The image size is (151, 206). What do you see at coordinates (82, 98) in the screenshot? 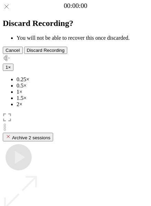
I see `li: 1.5×` at bounding box center [82, 98].